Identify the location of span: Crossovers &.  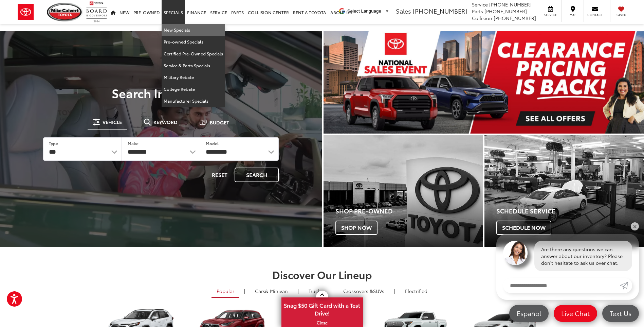
(358, 291).